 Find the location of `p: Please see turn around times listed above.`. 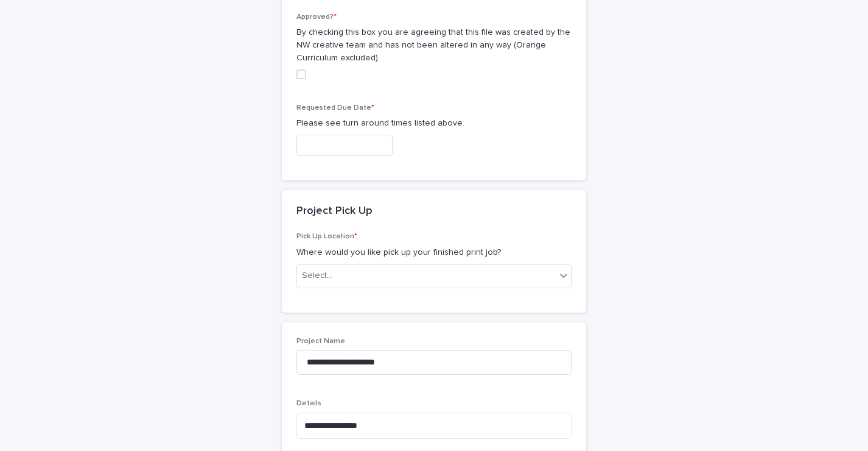

p: Please see turn around times listed above. is located at coordinates (434, 123).